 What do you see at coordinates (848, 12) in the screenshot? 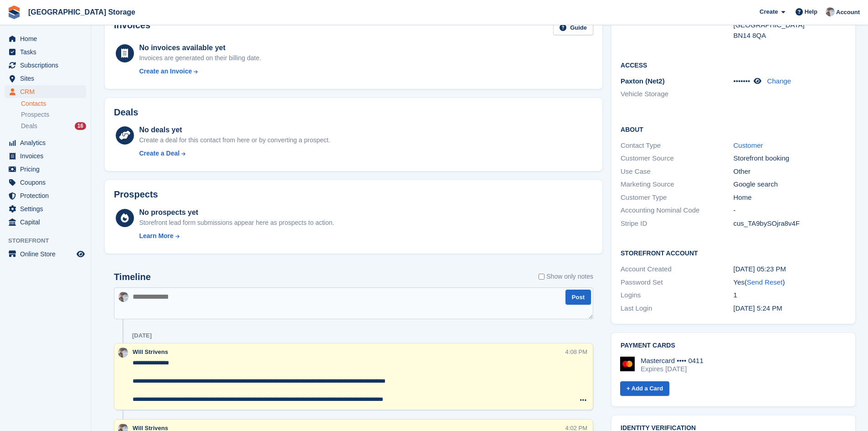
I see `span: Account` at bounding box center [848, 12].